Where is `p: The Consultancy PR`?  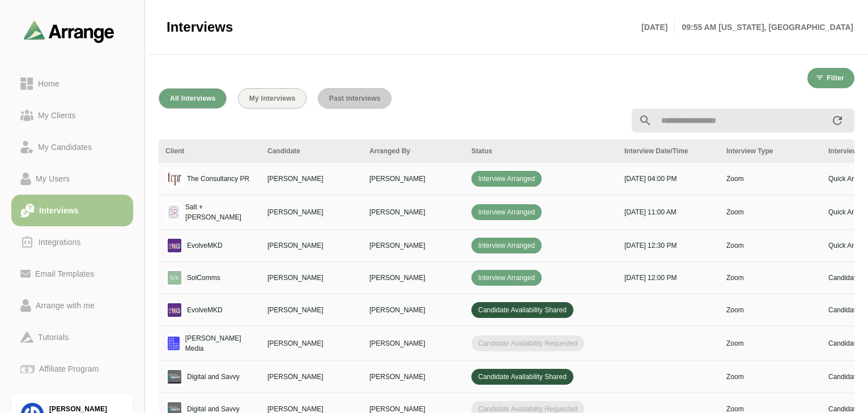
p: The Consultancy PR is located at coordinates (218, 179).